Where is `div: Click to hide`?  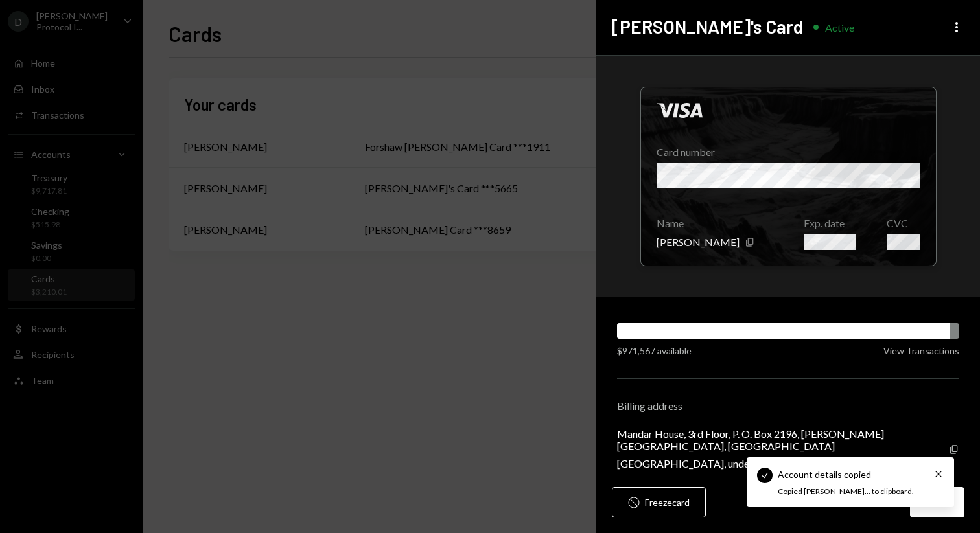 div: Click to hide is located at coordinates (788, 176).